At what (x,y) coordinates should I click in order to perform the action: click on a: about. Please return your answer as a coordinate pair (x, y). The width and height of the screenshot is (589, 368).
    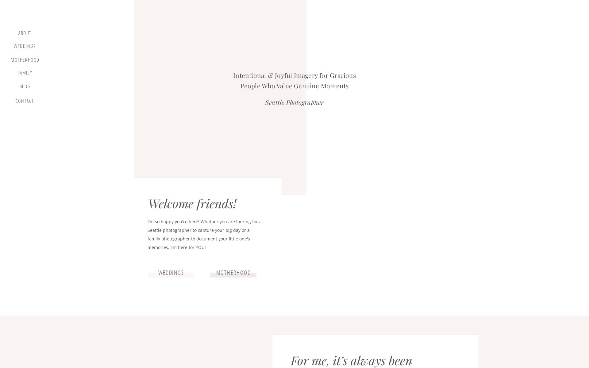
    Looking at the image, I should click on (25, 34).